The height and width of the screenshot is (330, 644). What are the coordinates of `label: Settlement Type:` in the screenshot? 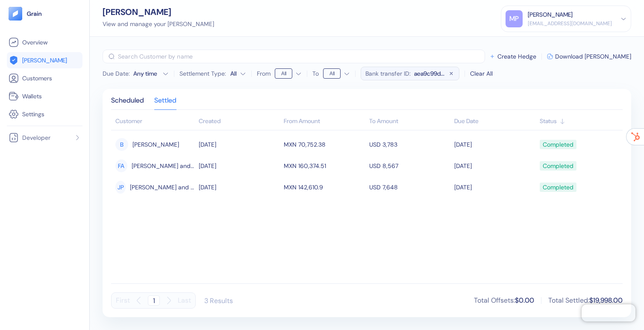 It's located at (203, 73).